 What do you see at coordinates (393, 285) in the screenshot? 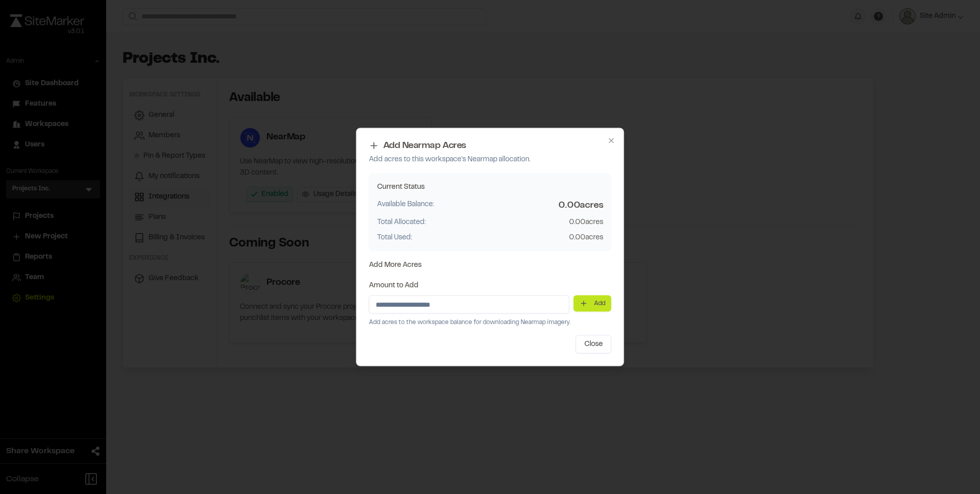
I see `label: Amount to Add` at bounding box center [393, 285].